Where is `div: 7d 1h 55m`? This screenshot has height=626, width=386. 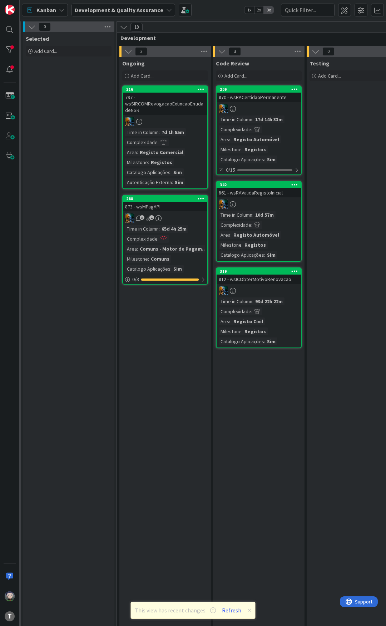
div: 7d 1h 55m is located at coordinates (173, 132).